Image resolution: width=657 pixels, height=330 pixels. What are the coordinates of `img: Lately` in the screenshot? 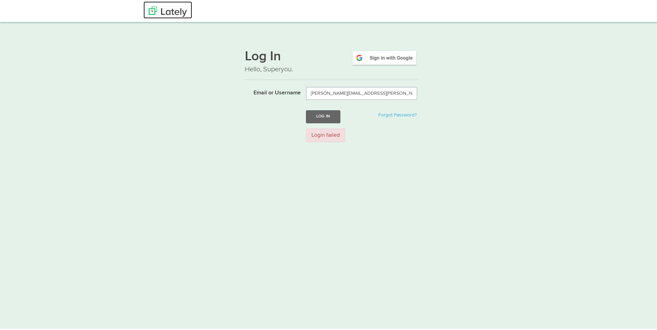 It's located at (168, 10).